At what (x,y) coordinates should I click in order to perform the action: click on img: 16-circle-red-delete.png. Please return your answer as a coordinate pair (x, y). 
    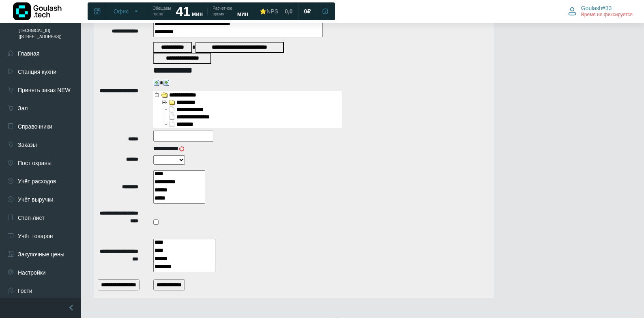
    Looking at the image, I should click on (182, 149).